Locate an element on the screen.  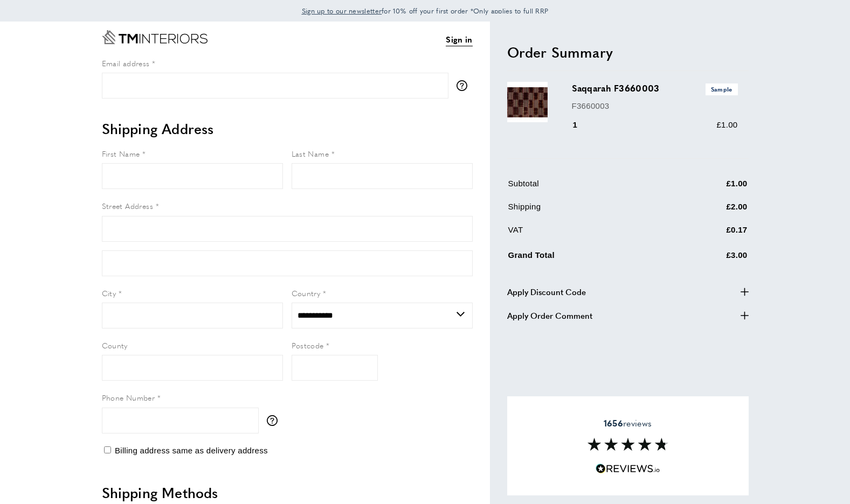
span: Sign up to our newsletter is located at coordinates (342, 11).